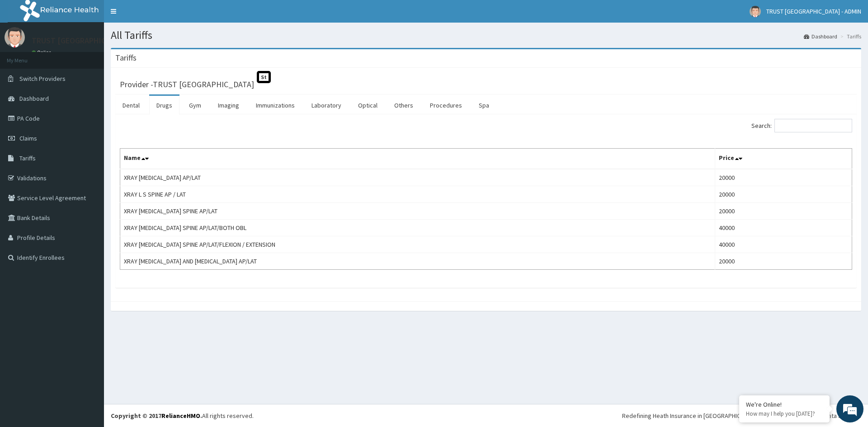  What do you see at coordinates (327, 105) in the screenshot?
I see `a: Laboratory` at bounding box center [327, 105].